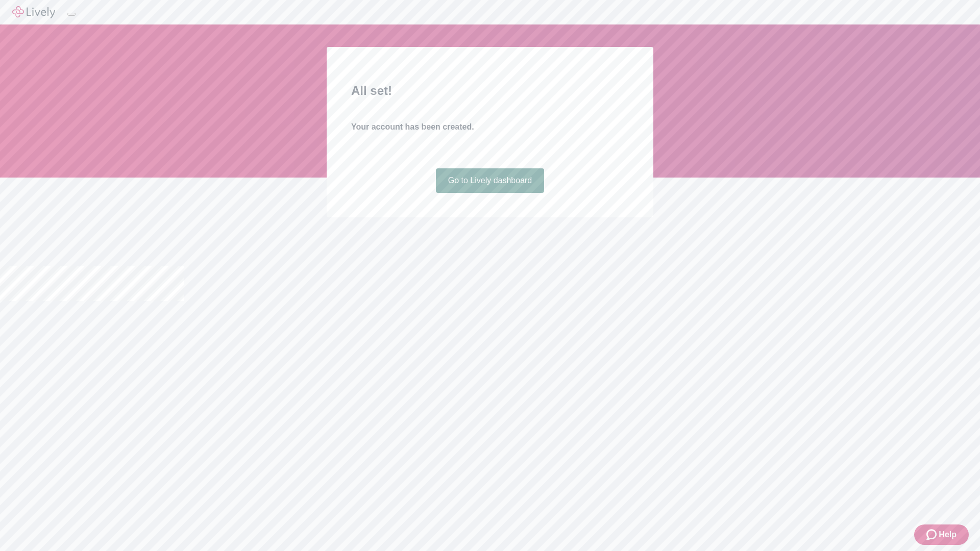 This screenshot has width=980, height=551. I want to click on img: Lively, so click(34, 12).